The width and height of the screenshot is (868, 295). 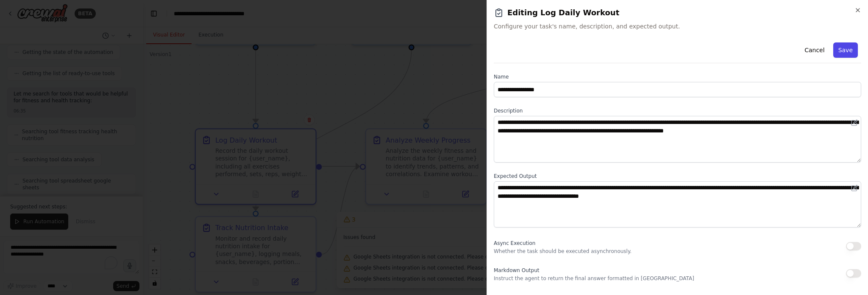 I want to click on h2: Editing Log Daily Workout, so click(x=677, y=13).